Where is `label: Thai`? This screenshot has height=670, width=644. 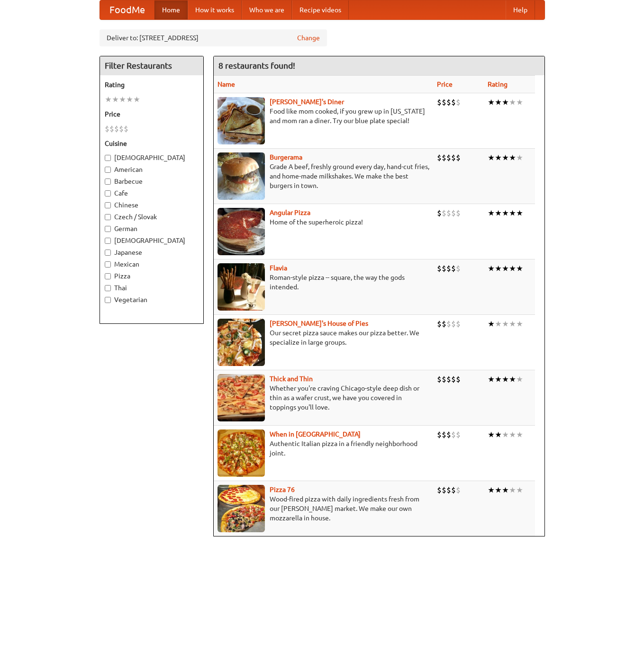
label: Thai is located at coordinates (152, 288).